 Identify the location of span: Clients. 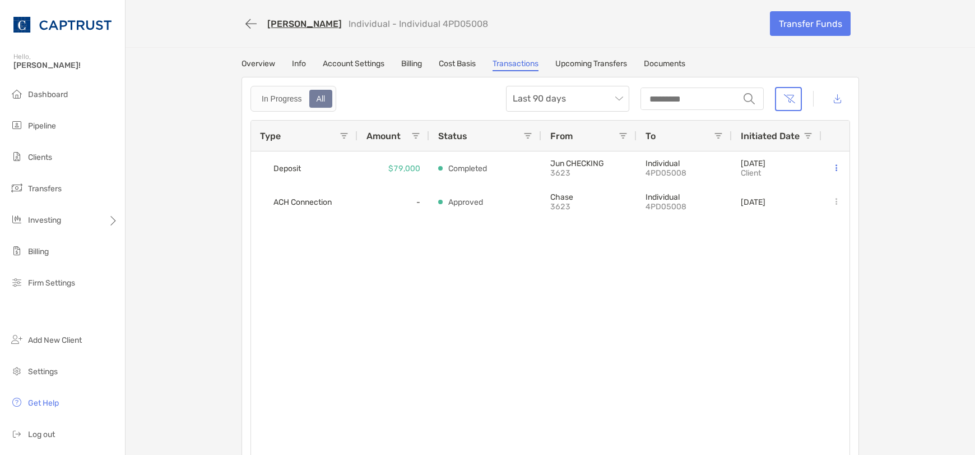
(40, 157).